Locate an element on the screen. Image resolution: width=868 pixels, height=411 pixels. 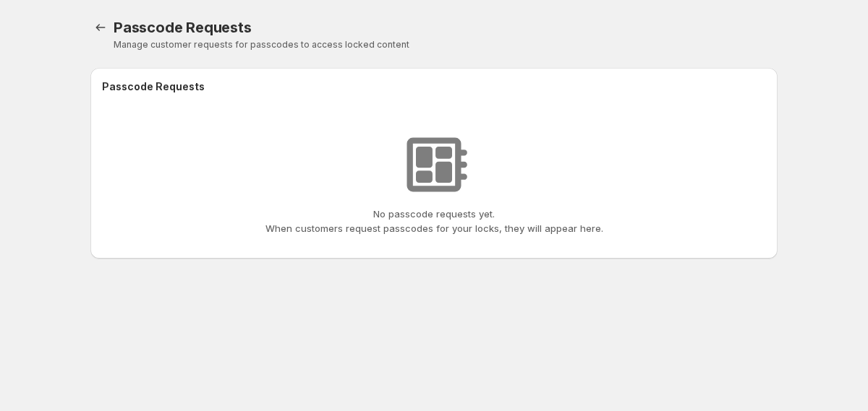
span: Passcode Requests is located at coordinates (182, 27).